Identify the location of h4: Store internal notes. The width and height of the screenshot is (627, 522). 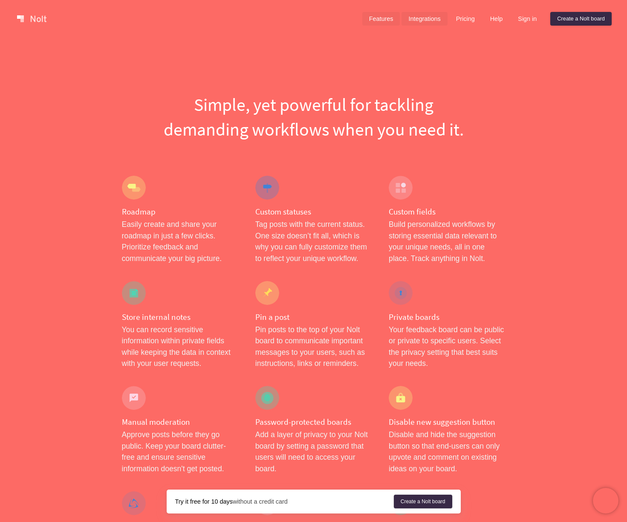
(180, 317).